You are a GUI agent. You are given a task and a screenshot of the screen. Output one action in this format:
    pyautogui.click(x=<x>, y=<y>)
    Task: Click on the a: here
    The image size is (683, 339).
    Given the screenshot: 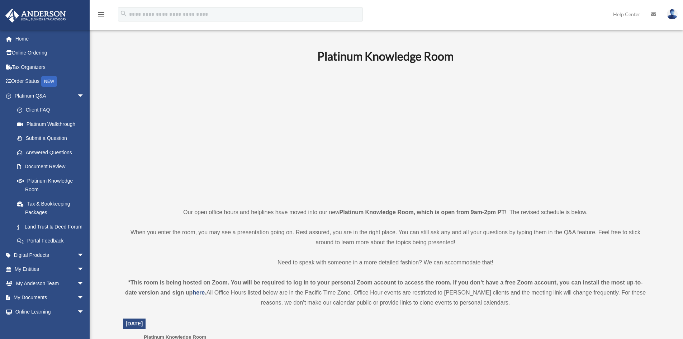 What is the action you would take?
    pyautogui.click(x=199, y=292)
    